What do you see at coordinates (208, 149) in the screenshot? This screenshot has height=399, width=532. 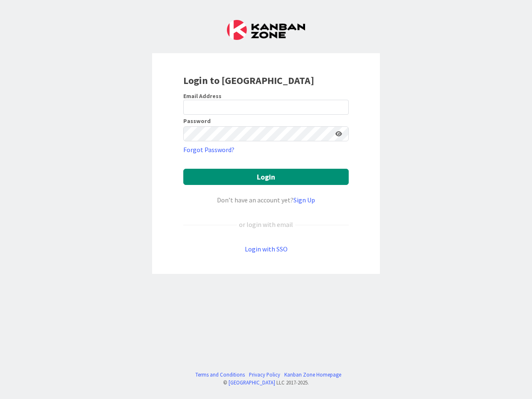 I see `a: Forgot Password?` at bounding box center [208, 149].